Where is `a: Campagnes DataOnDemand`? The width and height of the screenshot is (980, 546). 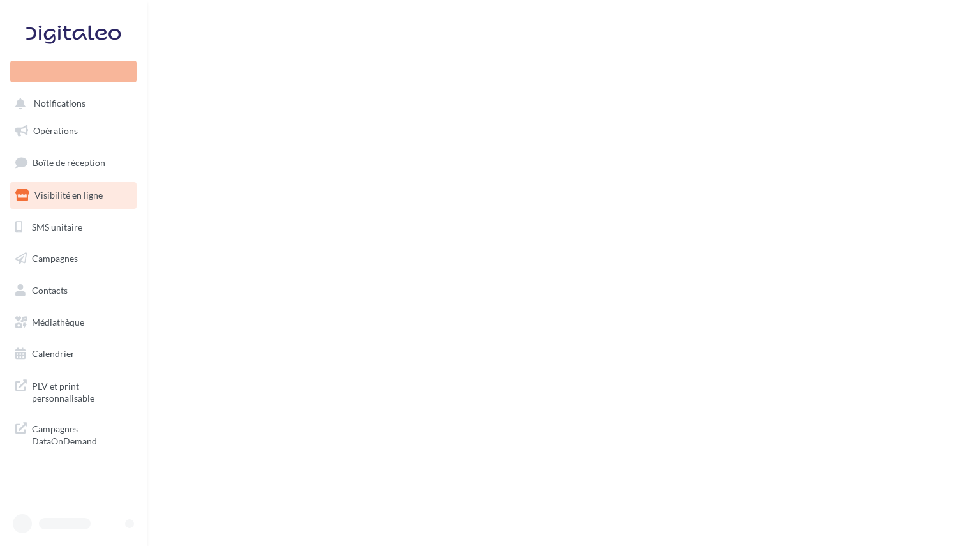
a: Campagnes DataOnDemand is located at coordinates (73, 434).